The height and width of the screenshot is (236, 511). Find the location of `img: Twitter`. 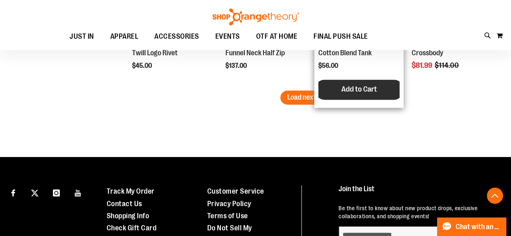

img: Twitter is located at coordinates (35, 193).